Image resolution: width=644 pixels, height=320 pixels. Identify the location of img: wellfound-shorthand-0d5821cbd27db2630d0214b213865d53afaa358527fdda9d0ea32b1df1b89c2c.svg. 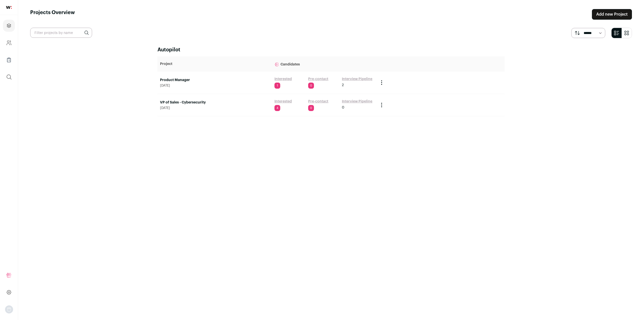
(9, 7).